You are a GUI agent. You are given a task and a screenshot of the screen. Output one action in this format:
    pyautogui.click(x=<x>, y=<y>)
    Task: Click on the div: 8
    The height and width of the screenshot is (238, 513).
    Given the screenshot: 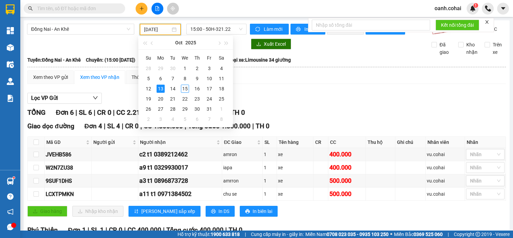 What is the action you would take?
    pyautogui.click(x=222, y=119)
    